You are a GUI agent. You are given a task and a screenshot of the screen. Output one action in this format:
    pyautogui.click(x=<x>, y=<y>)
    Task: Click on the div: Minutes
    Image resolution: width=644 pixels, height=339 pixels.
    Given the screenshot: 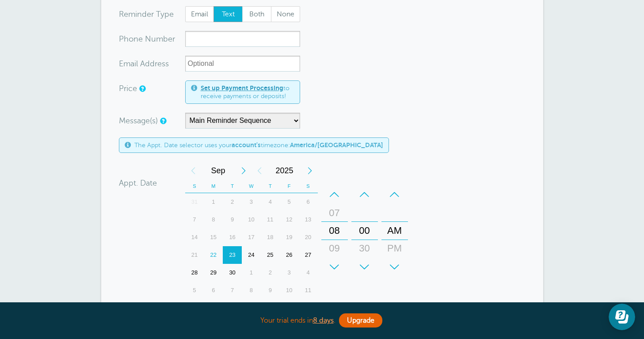 What is the action you would take?
    pyautogui.click(x=365, y=231)
    